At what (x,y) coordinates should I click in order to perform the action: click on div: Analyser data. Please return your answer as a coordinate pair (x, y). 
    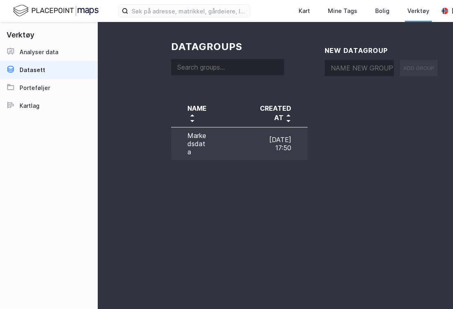
    Looking at the image, I should click on (39, 52).